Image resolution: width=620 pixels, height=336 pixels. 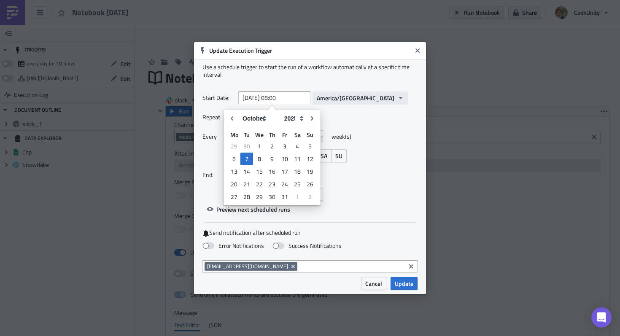 I want to click on div: Open Intercom Messenger, so click(x=601, y=317).